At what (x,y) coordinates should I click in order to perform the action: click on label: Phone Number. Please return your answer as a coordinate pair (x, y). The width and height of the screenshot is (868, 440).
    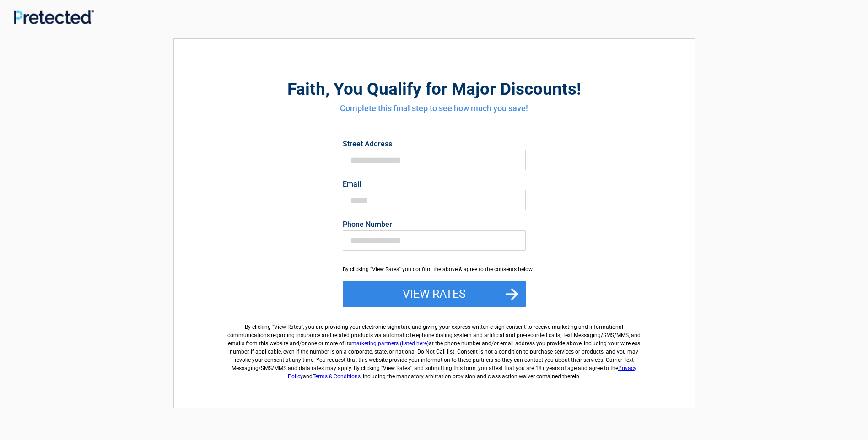
    Looking at the image, I should click on (434, 224).